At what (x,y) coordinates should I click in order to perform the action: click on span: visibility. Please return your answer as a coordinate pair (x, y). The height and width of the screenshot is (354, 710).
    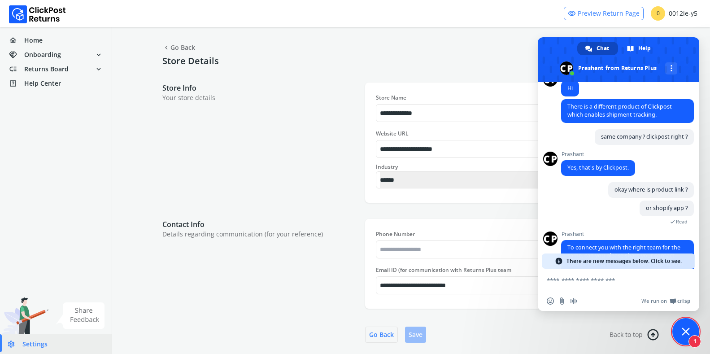
    Looking at the image, I should click on (572, 13).